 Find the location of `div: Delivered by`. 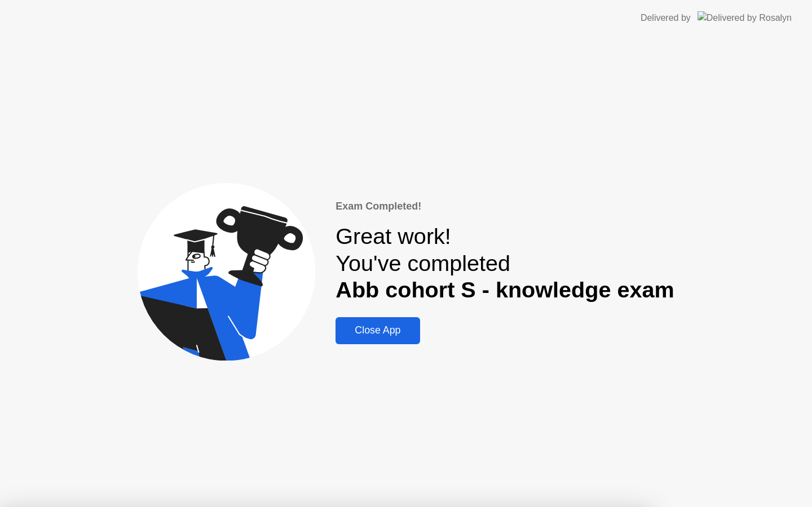

div: Delivered by is located at coordinates (665, 18).